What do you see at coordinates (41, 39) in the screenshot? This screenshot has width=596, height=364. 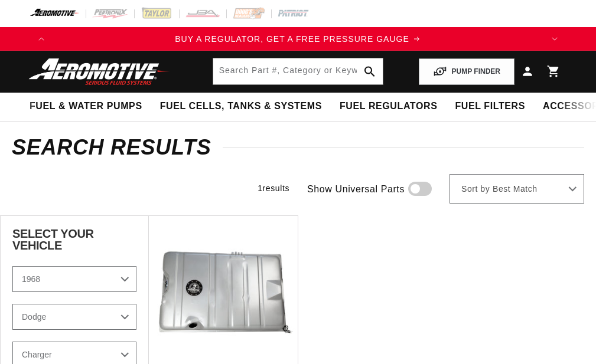 I see `button: Translation missing: en.sections.announcements.previous_announcement` at bounding box center [41, 39].